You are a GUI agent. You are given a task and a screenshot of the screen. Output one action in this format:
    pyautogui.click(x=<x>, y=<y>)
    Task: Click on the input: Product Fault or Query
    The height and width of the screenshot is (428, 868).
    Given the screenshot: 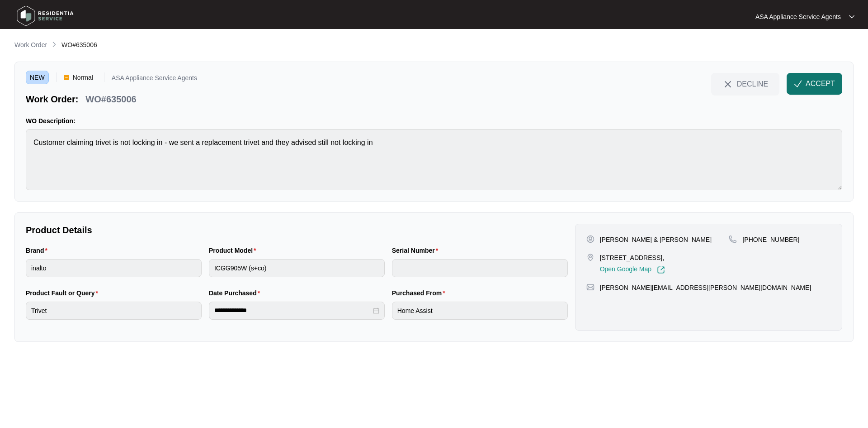 What is the action you would take?
    pyautogui.click(x=114, y=310)
    